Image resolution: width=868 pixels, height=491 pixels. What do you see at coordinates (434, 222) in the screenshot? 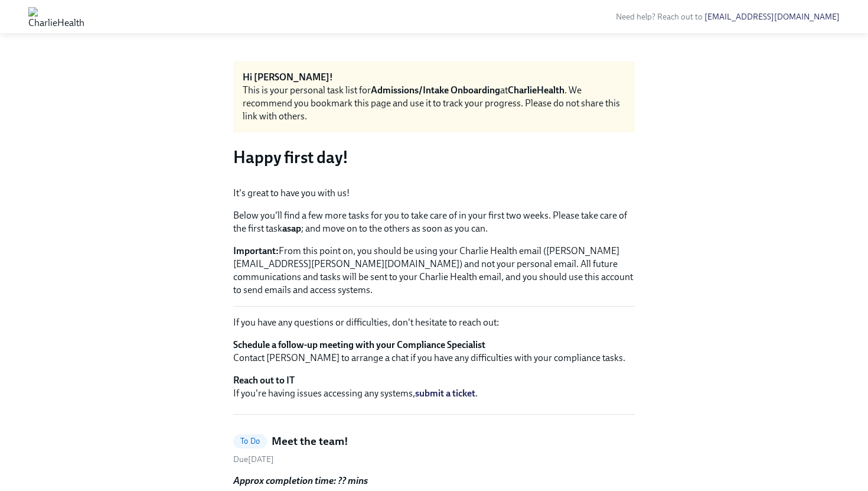
I see `p: Below you'll find a few more tasks for you to take care of in your first two weeks. Please take c...` at bounding box center [434, 222].